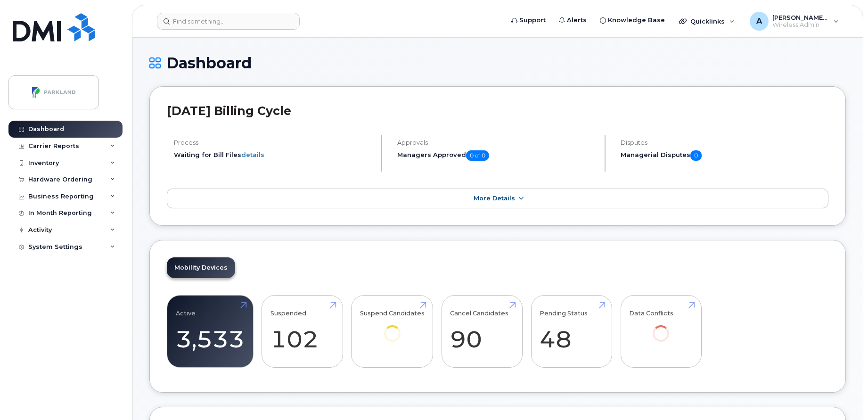 Image resolution: width=868 pixels, height=420 pixels. Describe the element at coordinates (571, 332) in the screenshot. I see `a: Pending Status 48` at that location.